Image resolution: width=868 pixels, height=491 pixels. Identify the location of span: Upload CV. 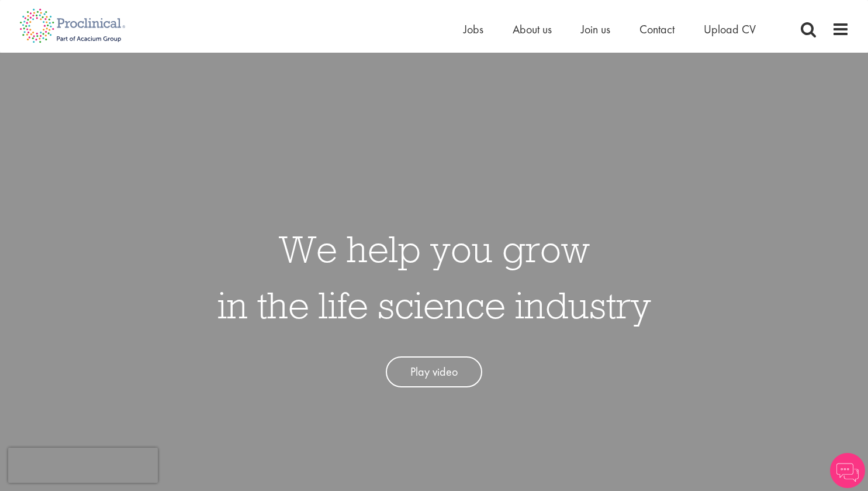
(730, 29).